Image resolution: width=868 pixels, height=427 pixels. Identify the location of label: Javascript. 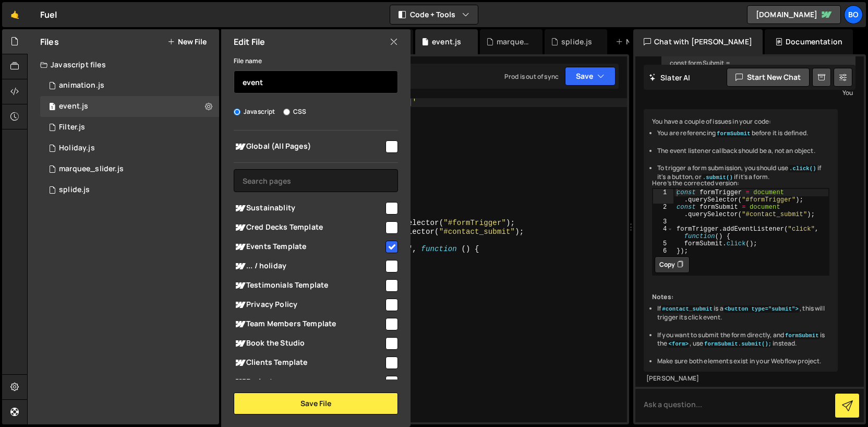
(254, 112).